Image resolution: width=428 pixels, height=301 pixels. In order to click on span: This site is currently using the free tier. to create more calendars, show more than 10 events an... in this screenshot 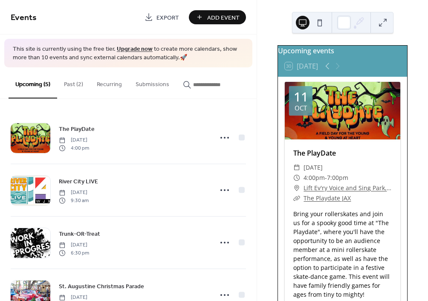, I will do `click(128, 53)`.